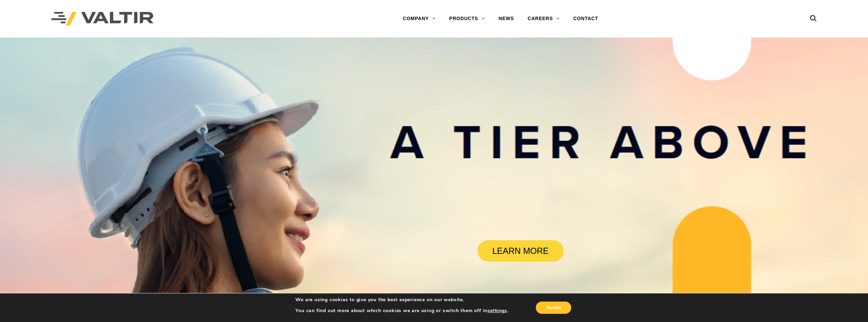  Describe the element at coordinates (544, 19) in the screenshot. I see `a: CAREERS` at that location.